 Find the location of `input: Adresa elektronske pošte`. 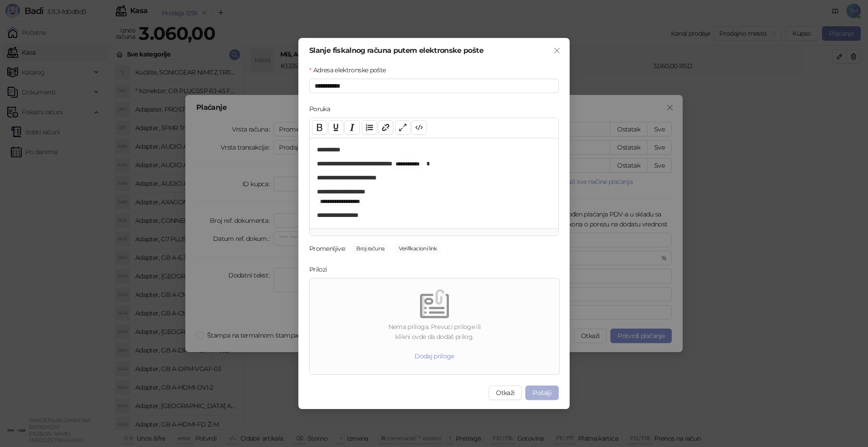

input: Adresa elektronske pošte is located at coordinates (434, 86).